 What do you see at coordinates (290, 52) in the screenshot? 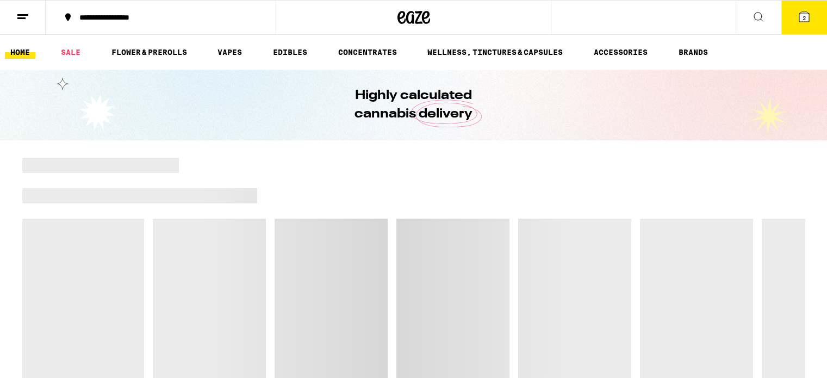
I see `a: EDIBLES` at bounding box center [290, 52].